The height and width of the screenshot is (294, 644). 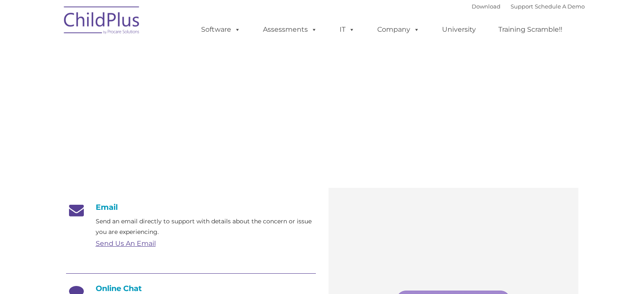 What do you see at coordinates (221, 30) in the screenshot?
I see `a: Software` at bounding box center [221, 30].